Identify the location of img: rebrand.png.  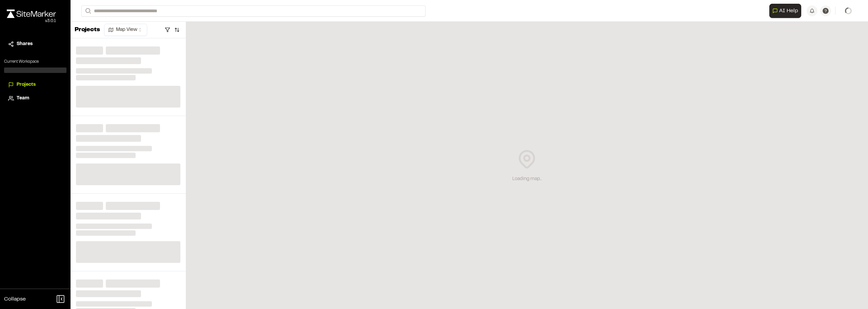
(31, 13).